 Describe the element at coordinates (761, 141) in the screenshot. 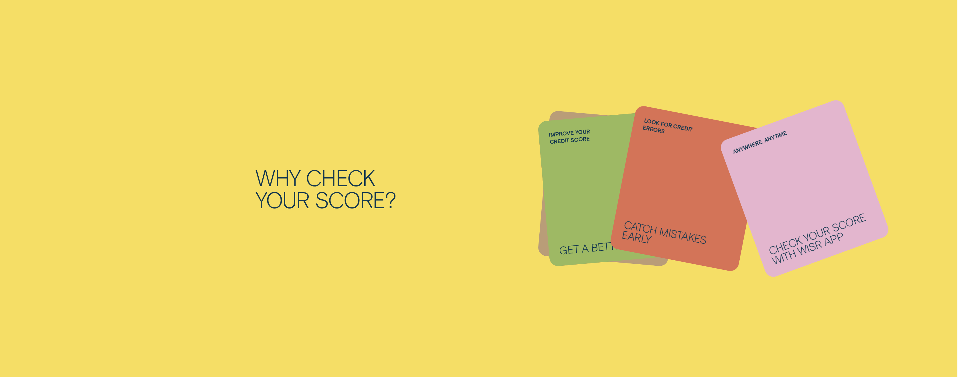

I see `label: Anywhere, anytime` at that location.